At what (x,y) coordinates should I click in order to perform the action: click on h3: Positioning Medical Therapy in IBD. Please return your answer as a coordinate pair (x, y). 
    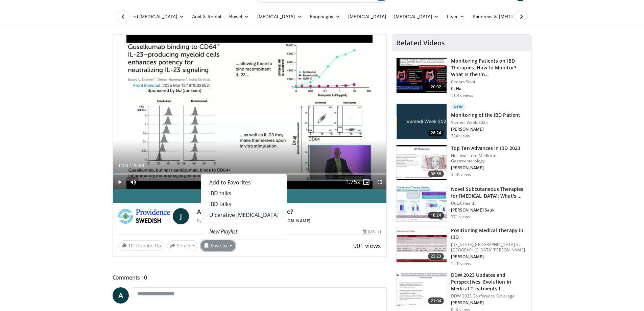
    Looking at the image, I should click on (489, 234).